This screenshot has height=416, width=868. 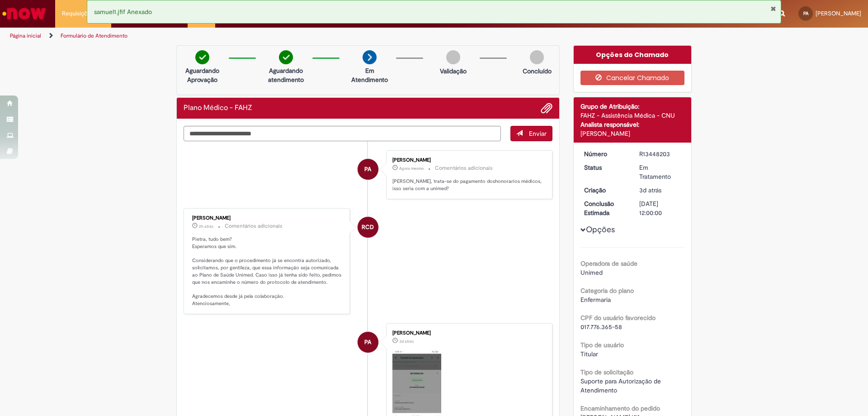 What do you see at coordinates (289, 36) in the screenshot?
I see `ul: Trilhas de página` at bounding box center [289, 36].